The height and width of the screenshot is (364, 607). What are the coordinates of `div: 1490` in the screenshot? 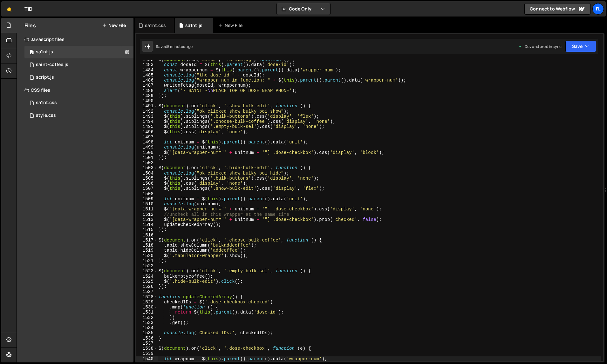 It's located at (147, 101).